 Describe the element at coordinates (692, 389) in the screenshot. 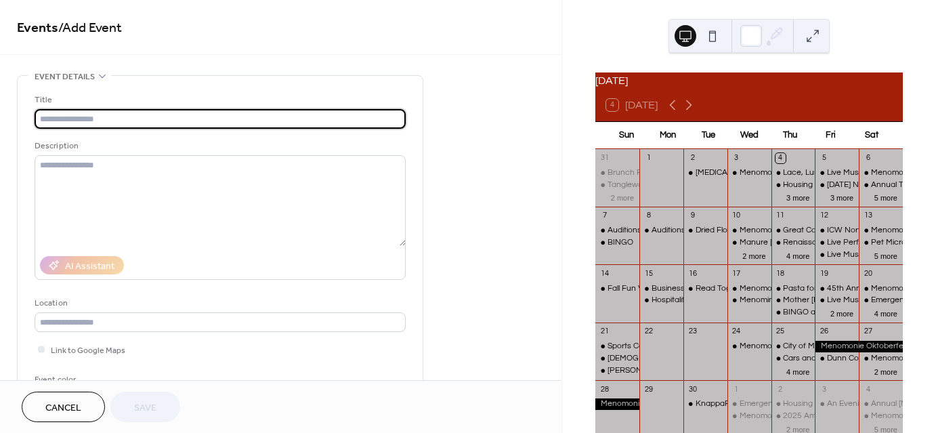

I see `div: 30` at that location.